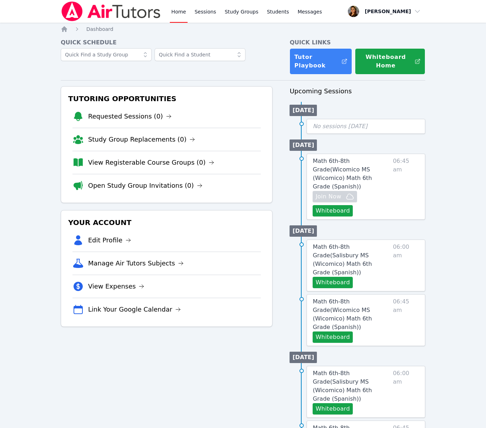 The height and width of the screenshot is (428, 486). I want to click on button: Join Now, so click(334, 197).